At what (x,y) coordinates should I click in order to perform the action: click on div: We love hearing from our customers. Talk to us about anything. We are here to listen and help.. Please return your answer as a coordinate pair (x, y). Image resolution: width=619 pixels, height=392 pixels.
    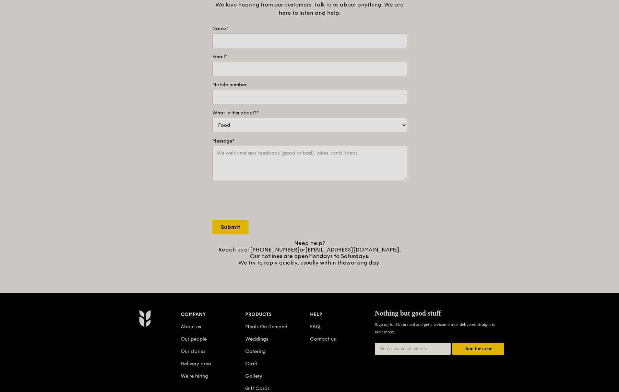
    Looking at the image, I should click on (310, 9).